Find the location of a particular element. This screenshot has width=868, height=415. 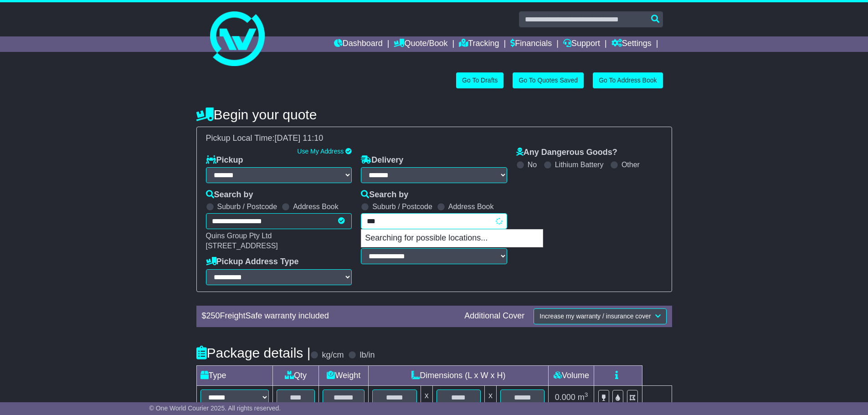

td: Qty is located at coordinates (296, 375).